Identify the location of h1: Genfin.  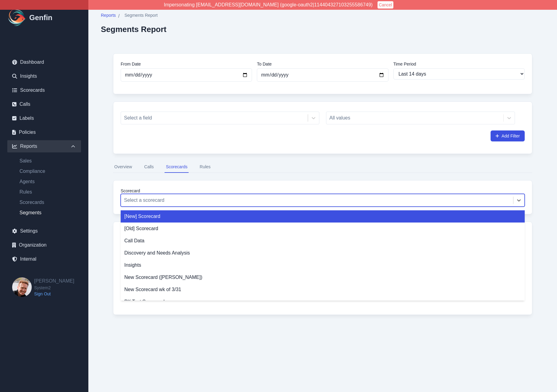
(41, 18).